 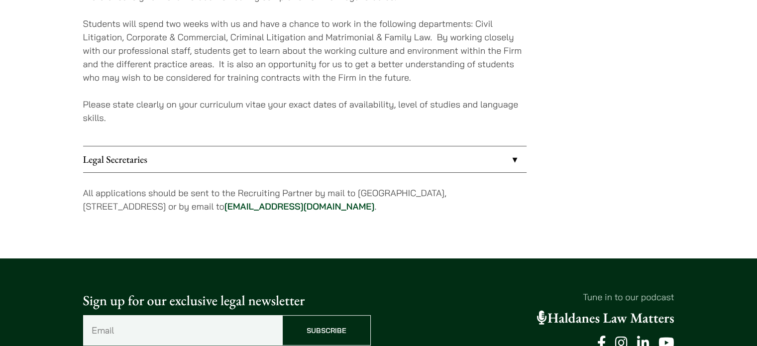 I want to click on a: Legal Secretaries, so click(x=304, y=159).